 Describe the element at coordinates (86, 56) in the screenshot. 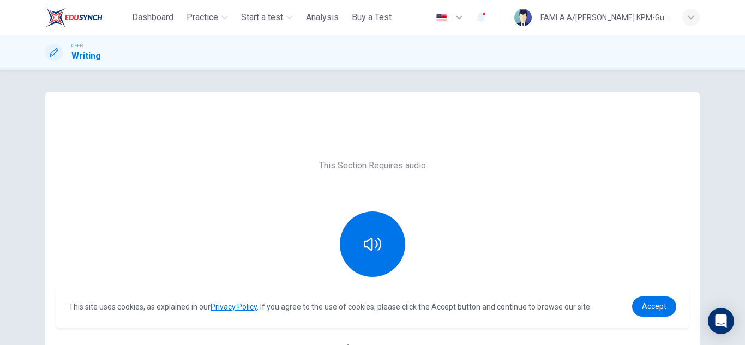

I see `h1: Writing` at that location.